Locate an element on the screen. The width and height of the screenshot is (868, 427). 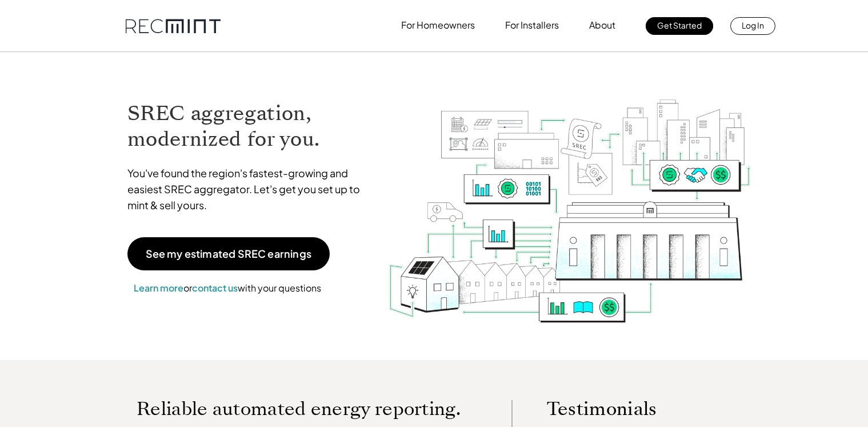
p: Testimonials is located at coordinates (632, 409).